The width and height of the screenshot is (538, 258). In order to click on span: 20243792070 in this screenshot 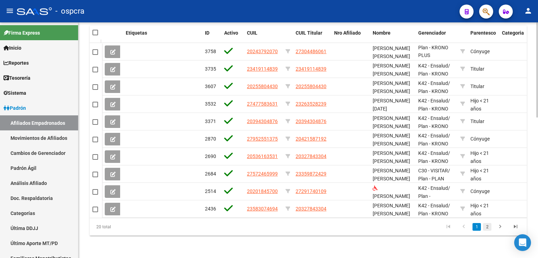, I will do `click(262, 51)`.